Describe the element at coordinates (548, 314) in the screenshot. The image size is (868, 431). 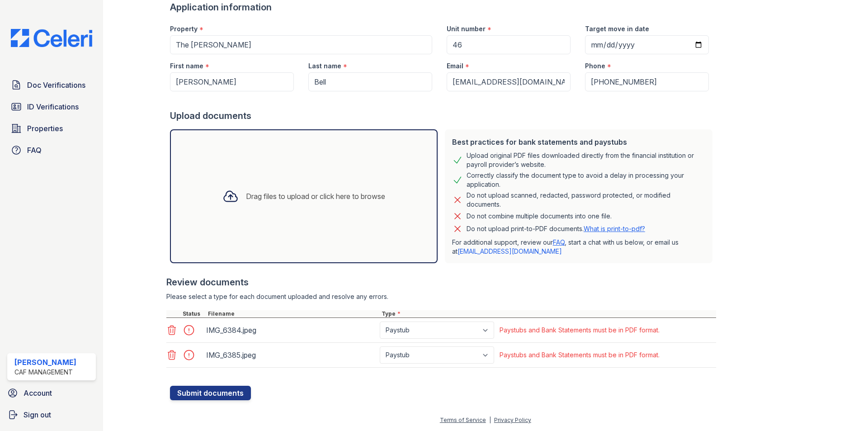
I see `div: Type` at that location.